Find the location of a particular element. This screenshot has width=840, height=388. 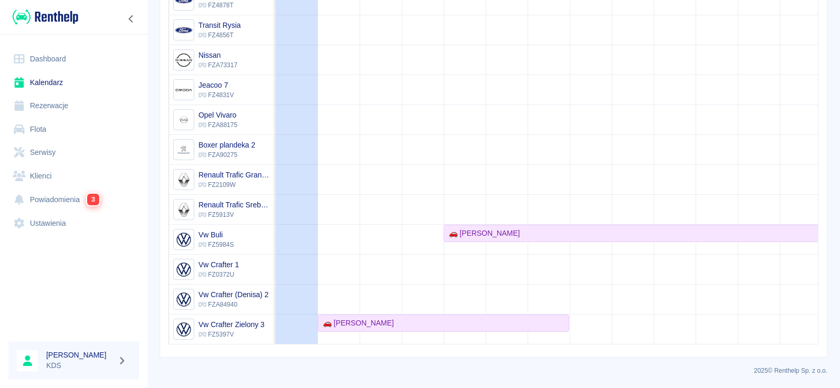

p: FZ5397V is located at coordinates (232, 334).